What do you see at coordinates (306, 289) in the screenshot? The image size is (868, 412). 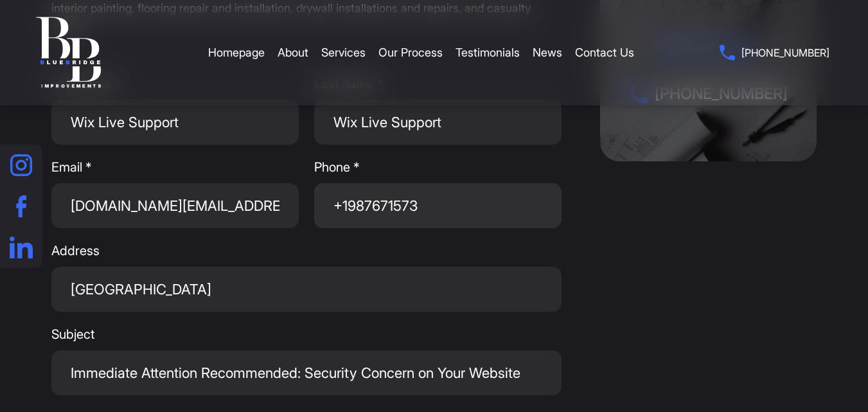 I see `input: Address` at bounding box center [306, 289].